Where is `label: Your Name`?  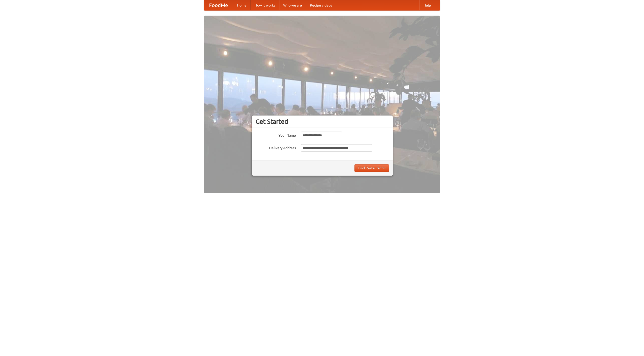 label: Your Name is located at coordinates (276, 135).